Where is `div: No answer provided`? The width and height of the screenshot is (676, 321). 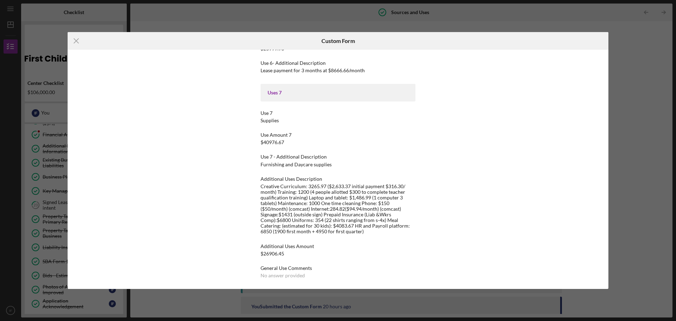 div: No answer provided is located at coordinates (283, 275).